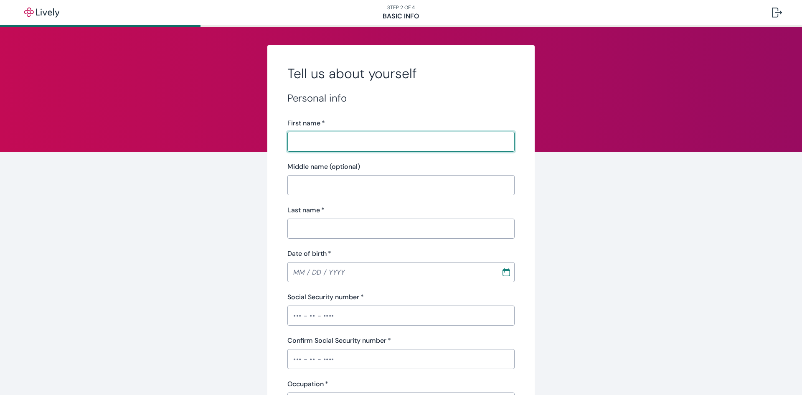  I want to click on button: Choose date, so click(506, 272).